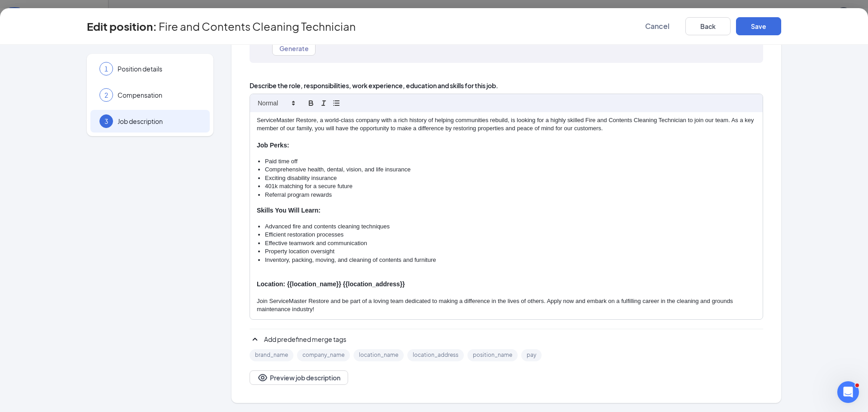 This screenshot has width=868, height=412. What do you see at coordinates (299, 378) in the screenshot?
I see `button: EyePreview job description` at bounding box center [299, 378].